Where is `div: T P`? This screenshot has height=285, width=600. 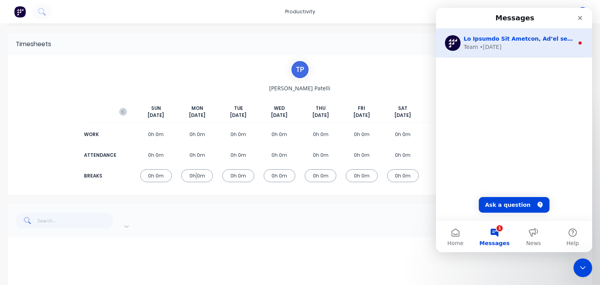
div: T P is located at coordinates (300, 70).